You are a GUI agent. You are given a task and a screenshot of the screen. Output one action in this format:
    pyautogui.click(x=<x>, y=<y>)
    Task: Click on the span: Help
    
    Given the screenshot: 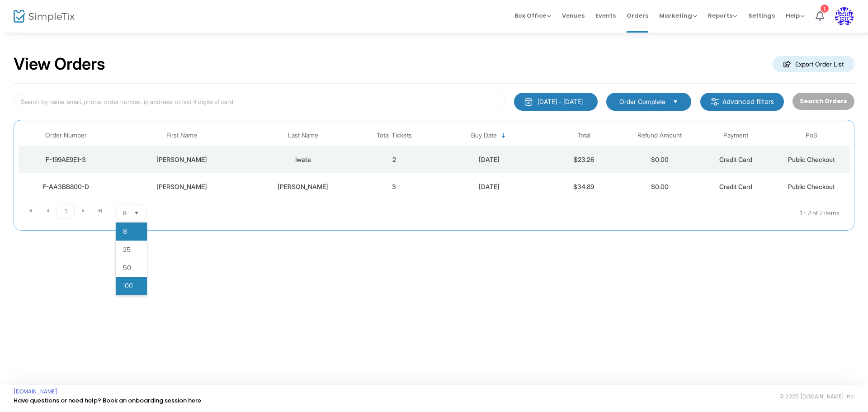 What is the action you would take?
    pyautogui.click(x=795, y=15)
    